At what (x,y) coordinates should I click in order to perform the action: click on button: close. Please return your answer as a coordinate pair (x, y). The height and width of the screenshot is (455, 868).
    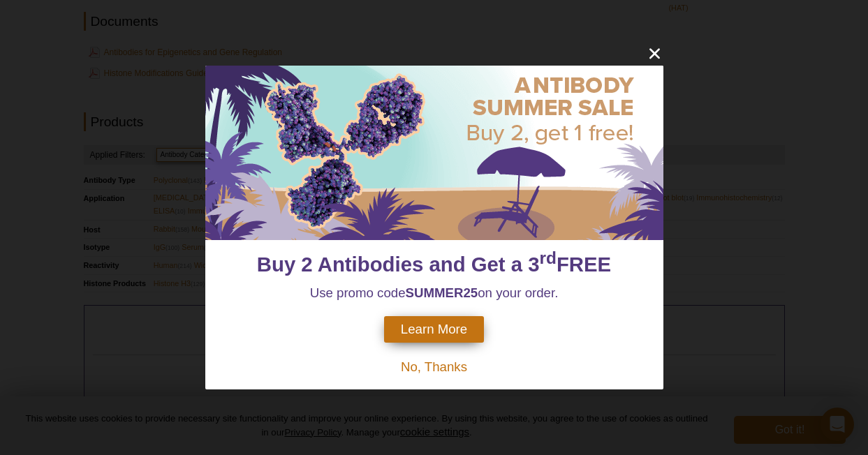
    Looking at the image, I should click on (654, 53).